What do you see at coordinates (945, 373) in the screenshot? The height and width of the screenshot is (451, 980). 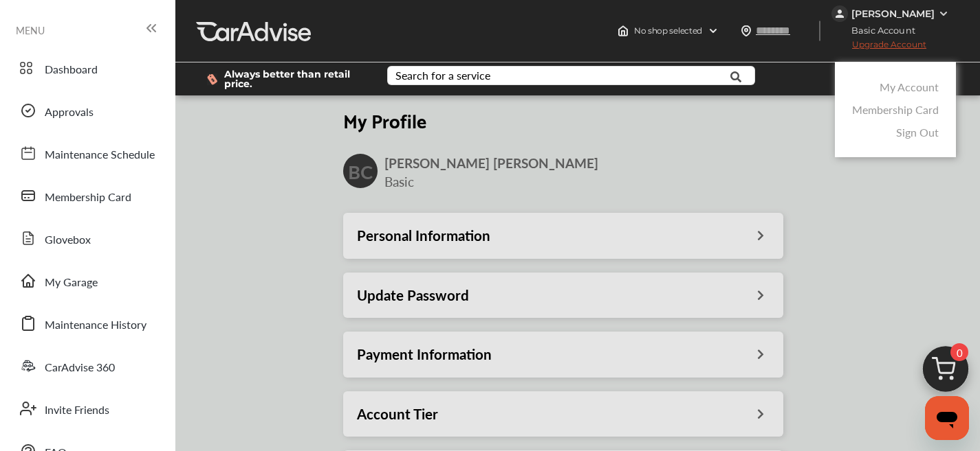 I see `img: cart_icon.3d0951e8.svg` at bounding box center [945, 373].